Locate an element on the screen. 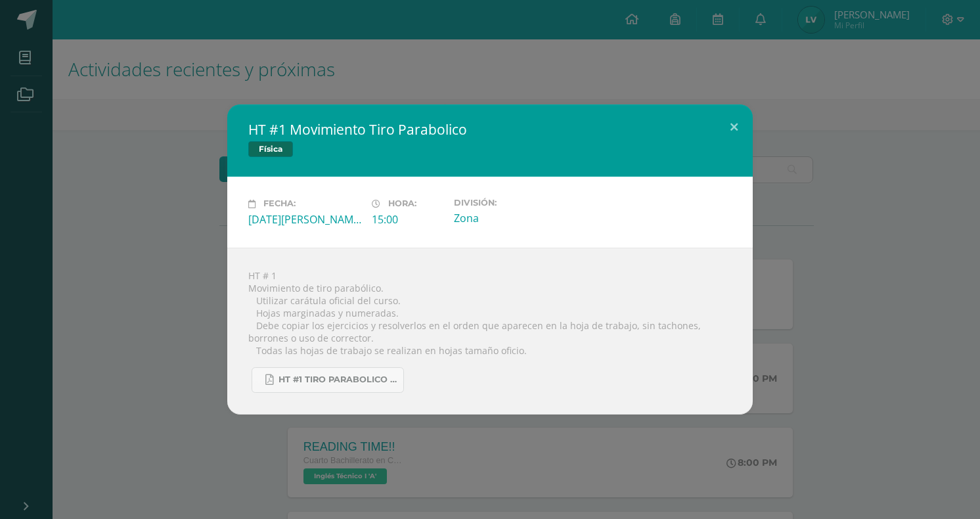 The image size is (980, 519). span: Hora: is located at coordinates (402, 204).